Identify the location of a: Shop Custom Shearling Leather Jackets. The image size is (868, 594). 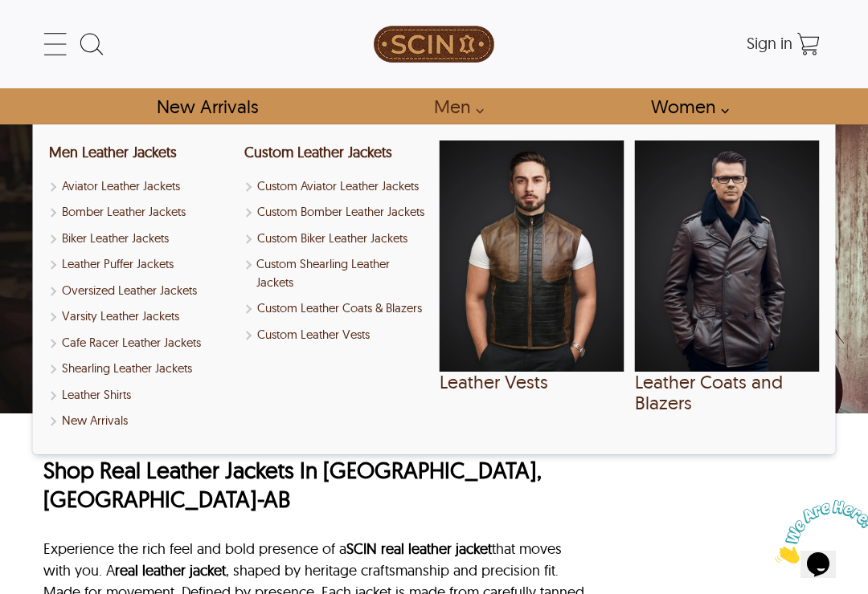
(336, 273).